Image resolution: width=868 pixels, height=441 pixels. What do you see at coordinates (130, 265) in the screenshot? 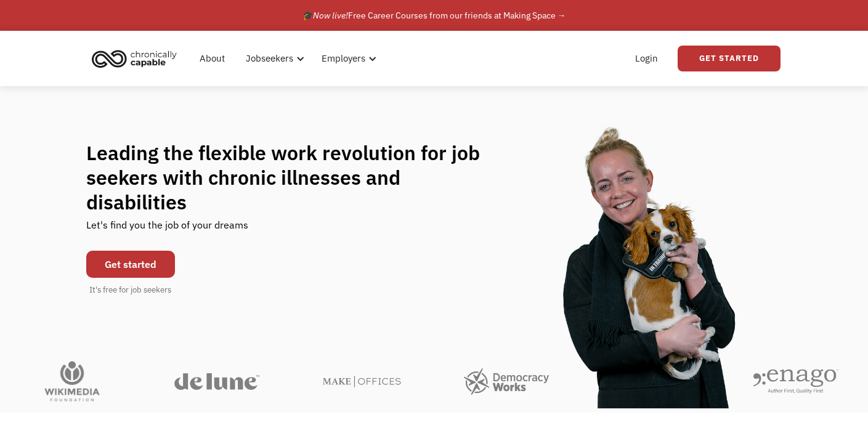
I see `a: Get started` at bounding box center [130, 265].